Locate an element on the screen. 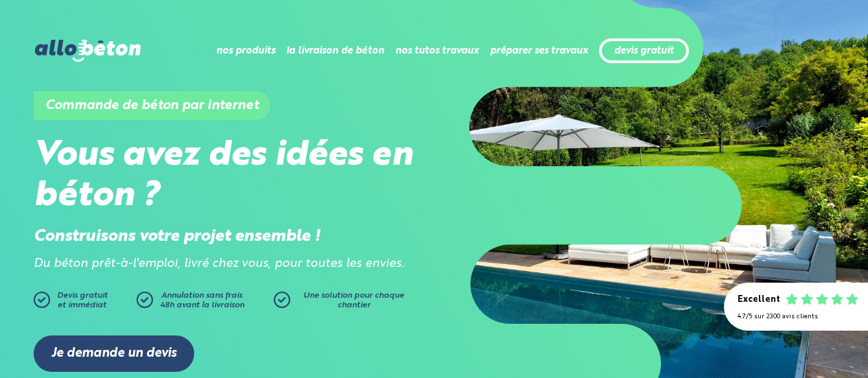 The height and width of the screenshot is (378, 868). div: 4.7/5 sur 2300 avis clients is located at coordinates (796, 317).